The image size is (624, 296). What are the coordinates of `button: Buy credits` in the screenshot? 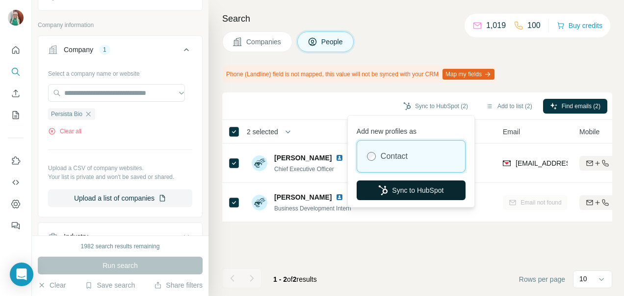 It's located at (580, 26).